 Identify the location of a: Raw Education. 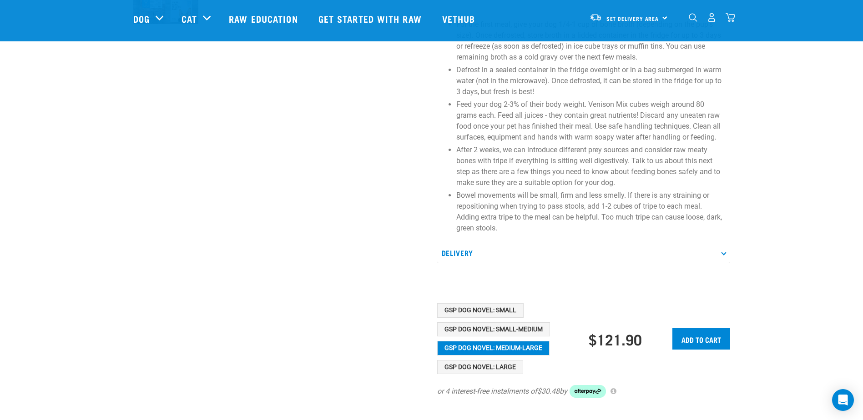
(264, 19).